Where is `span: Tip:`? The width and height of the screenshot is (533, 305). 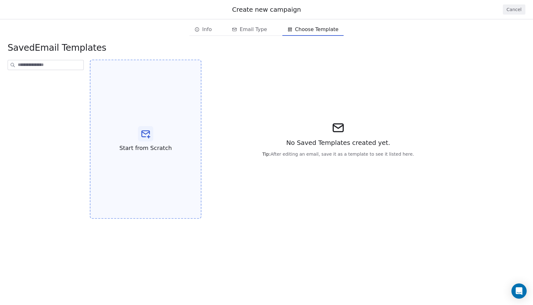
span: Tip: is located at coordinates (266, 154).